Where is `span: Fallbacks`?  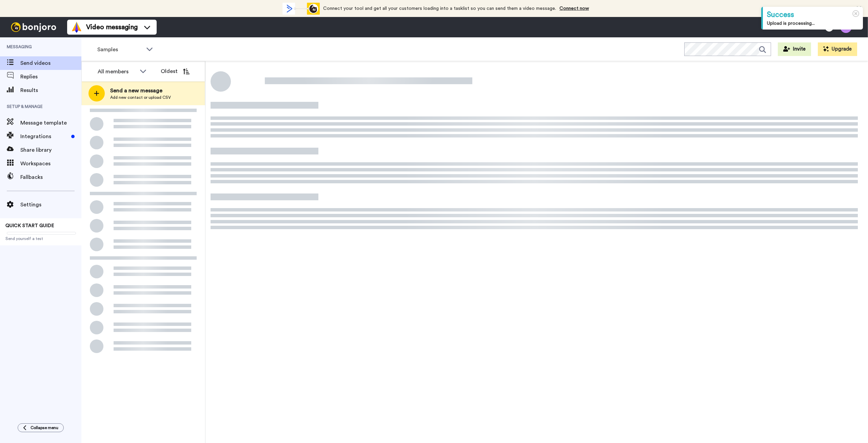 span: Fallbacks is located at coordinates (51, 177).